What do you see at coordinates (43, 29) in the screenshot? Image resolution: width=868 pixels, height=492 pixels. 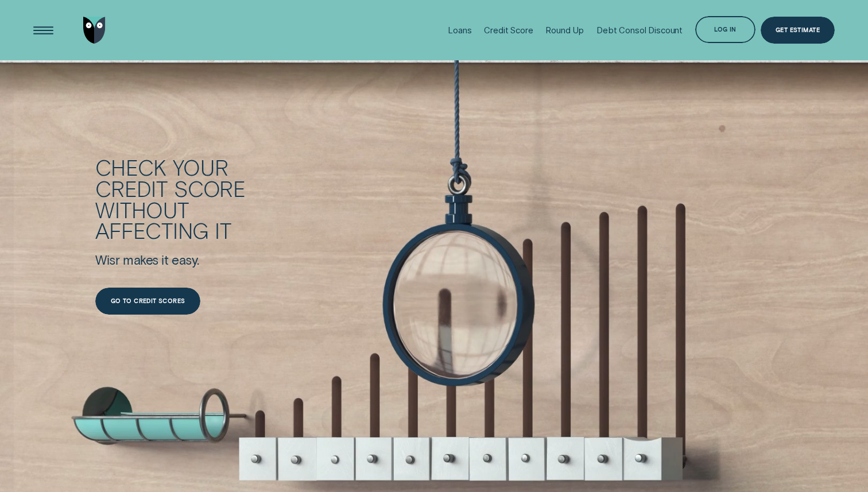 I see `button: Open Menu` at bounding box center [43, 29].